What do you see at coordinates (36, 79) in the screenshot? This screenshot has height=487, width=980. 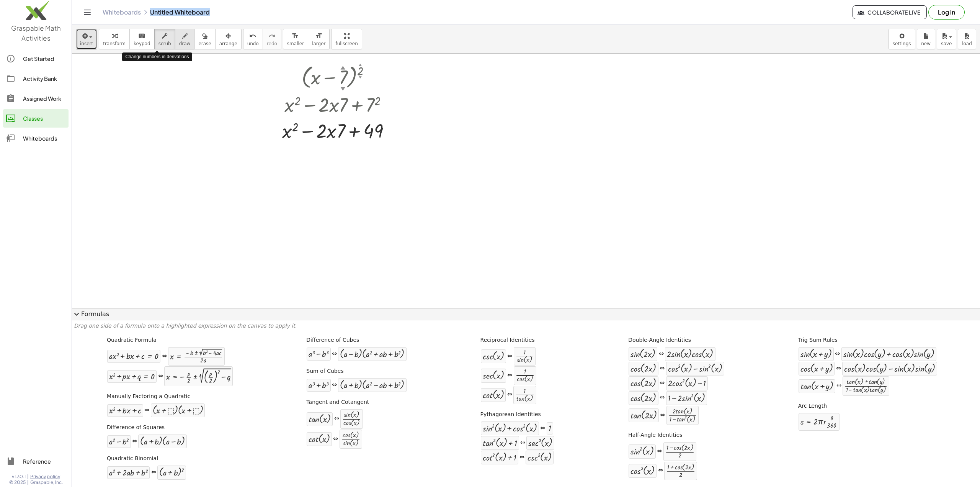 I see `a: Activity Bank` at bounding box center [36, 79].